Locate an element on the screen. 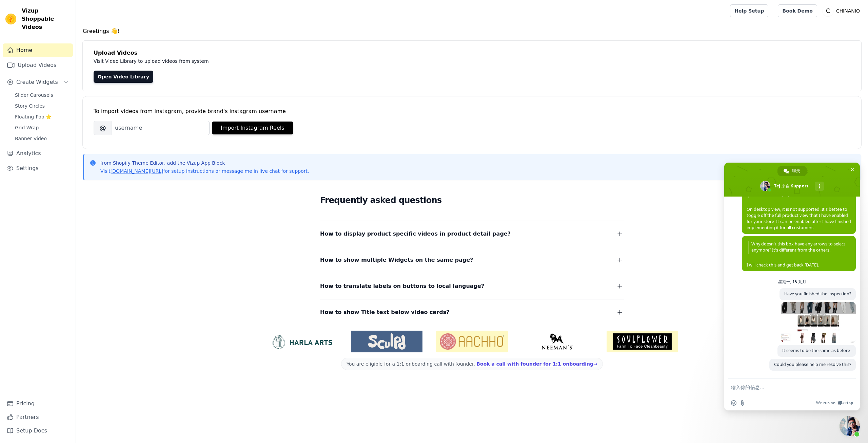  a: Setup Docs is located at coordinates (38, 431).